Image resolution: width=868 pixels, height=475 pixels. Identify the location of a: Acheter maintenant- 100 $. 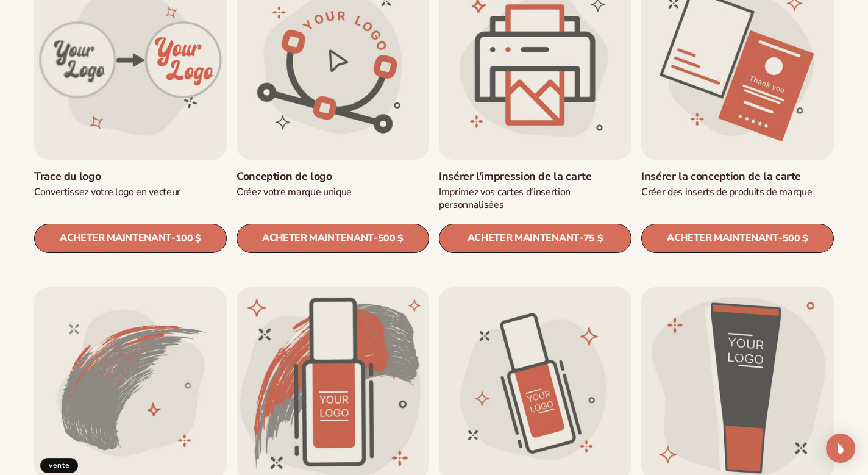
(131, 239).